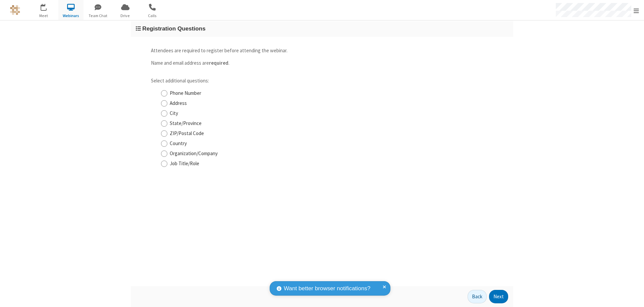 This screenshot has width=644, height=307. I want to click on label: Job Title/Role, so click(337, 164).